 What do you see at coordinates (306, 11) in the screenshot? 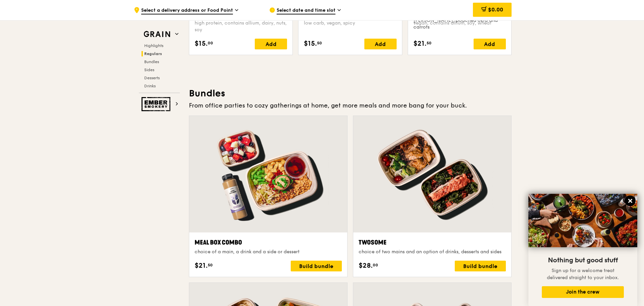
I see `span: Select date and time slot` at bounding box center [306, 11].